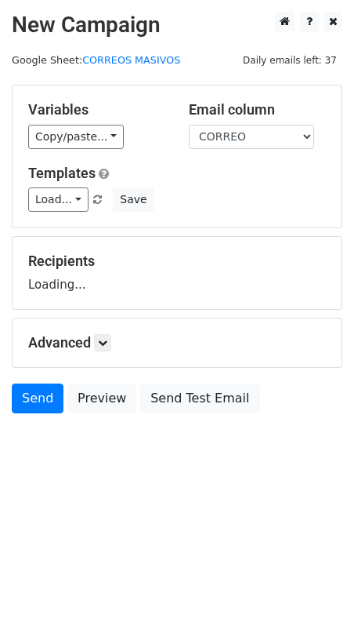  I want to click on a: Daily emails left: 37, so click(290, 60).